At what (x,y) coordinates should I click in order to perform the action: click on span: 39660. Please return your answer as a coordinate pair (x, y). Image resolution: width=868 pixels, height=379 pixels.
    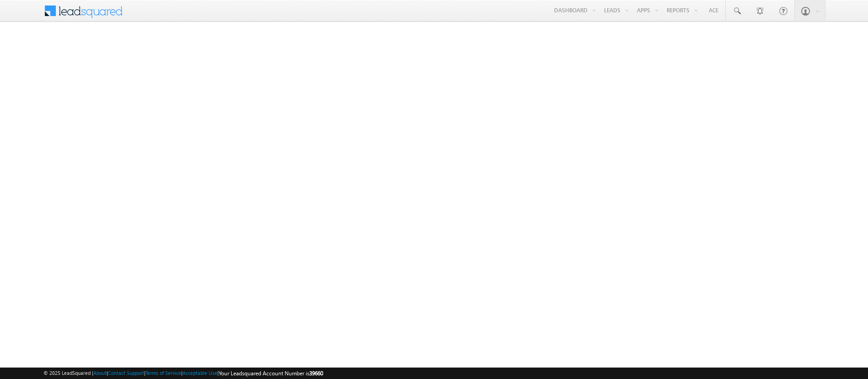
    Looking at the image, I should click on (316, 373).